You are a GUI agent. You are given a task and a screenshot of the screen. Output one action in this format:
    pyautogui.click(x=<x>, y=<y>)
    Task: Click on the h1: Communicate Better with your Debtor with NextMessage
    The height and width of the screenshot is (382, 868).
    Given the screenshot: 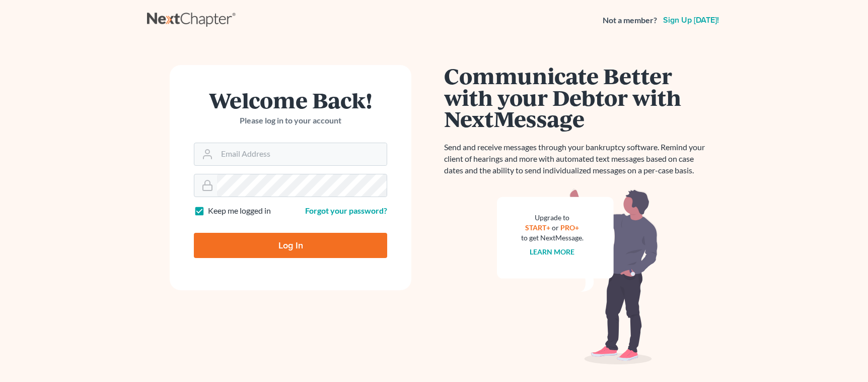 What is the action you would take?
    pyautogui.click(x=577, y=98)
    